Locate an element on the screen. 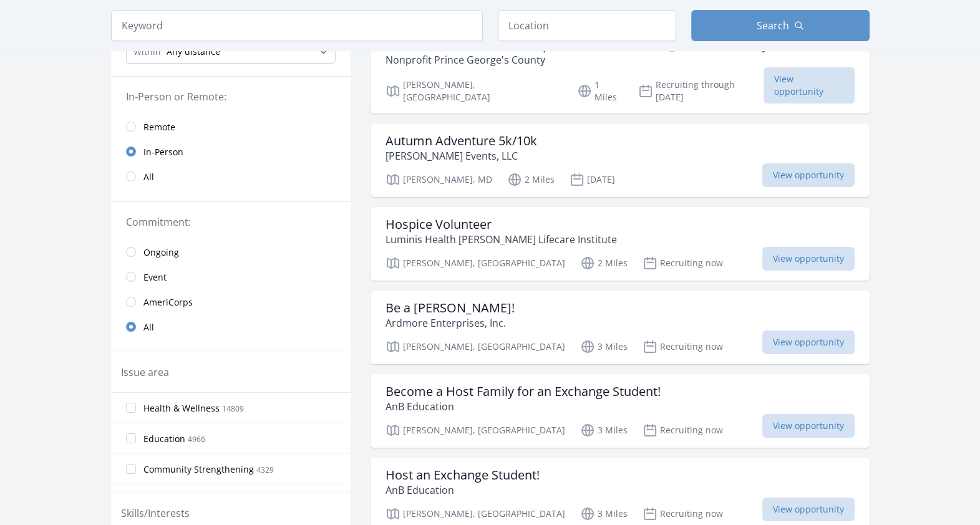  h3: Hospice Volunteer is located at coordinates (501, 225).